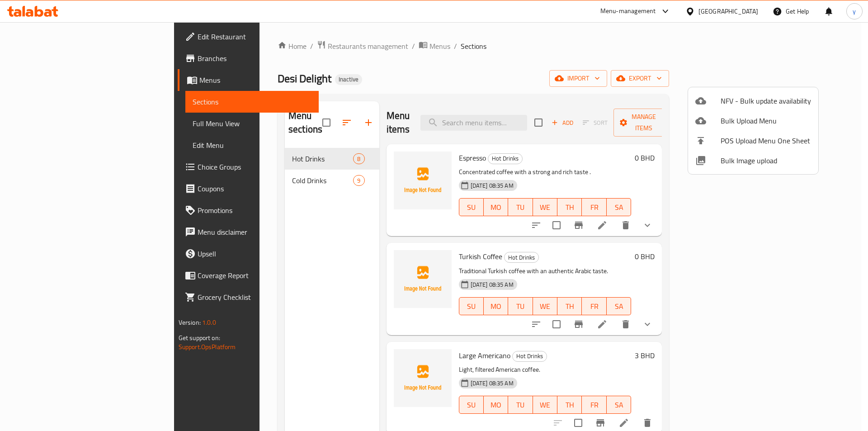 Image resolution: width=868 pixels, height=431 pixels. Describe the element at coordinates (766, 121) in the screenshot. I see `span: Bulk Upload Menu` at that location.